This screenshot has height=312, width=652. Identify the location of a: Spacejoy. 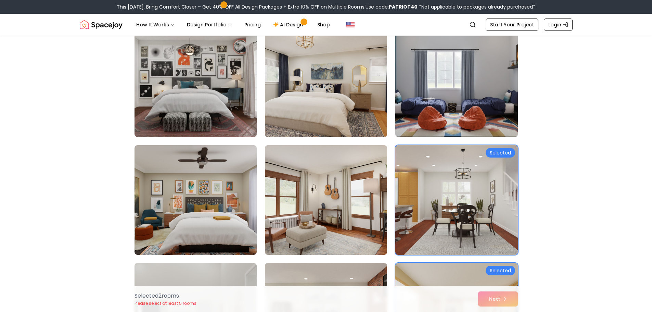
(101, 25).